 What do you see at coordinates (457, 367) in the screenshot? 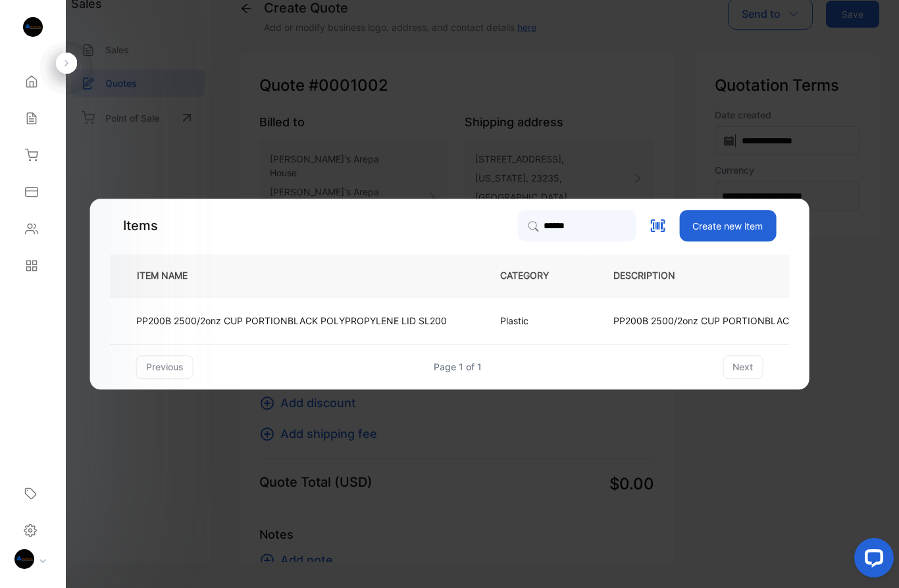
I see `div: Page 1 of 1` at bounding box center [457, 367].